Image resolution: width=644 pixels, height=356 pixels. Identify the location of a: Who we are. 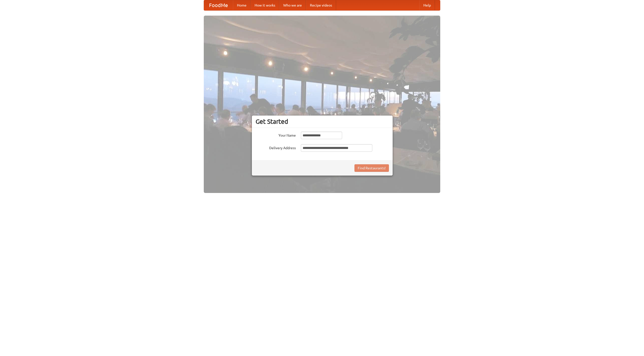
(293, 5).